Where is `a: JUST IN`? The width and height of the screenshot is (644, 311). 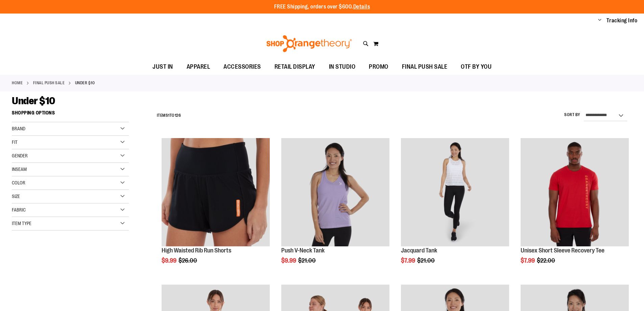
a: JUST IN is located at coordinates (162, 67).